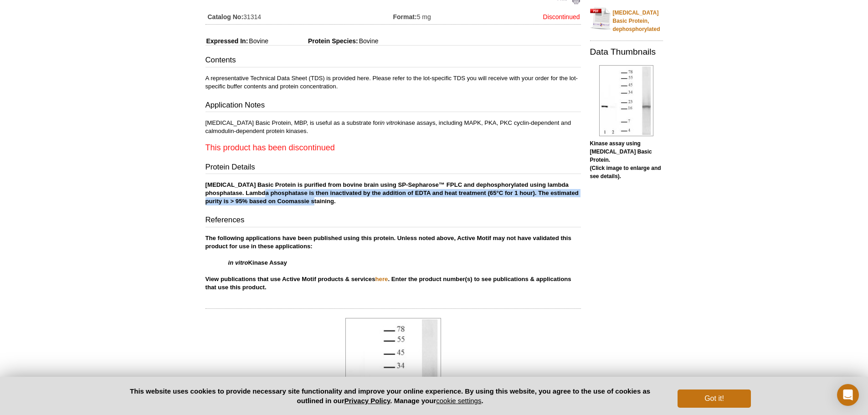 The width and height of the screenshot is (868, 415). I want to click on h3: Application Notes, so click(393, 106).